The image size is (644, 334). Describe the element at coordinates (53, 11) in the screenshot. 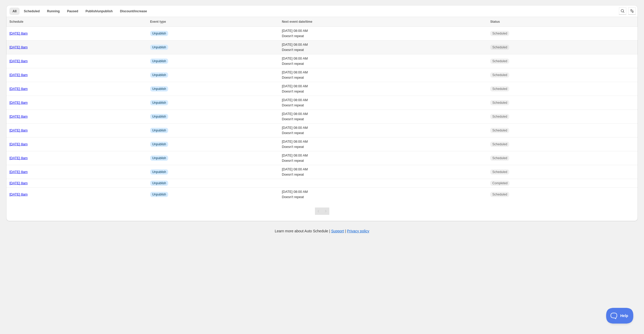

I see `span: Running` at that location.